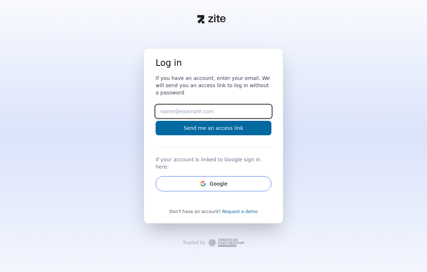 The height and width of the screenshot is (272, 427). What do you see at coordinates (214, 111) in the screenshot?
I see `input: name@example.com` at bounding box center [214, 111].